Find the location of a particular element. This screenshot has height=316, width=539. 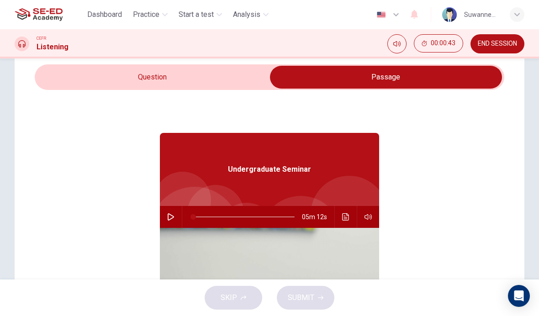

h1: Listening is located at coordinates (53, 47).